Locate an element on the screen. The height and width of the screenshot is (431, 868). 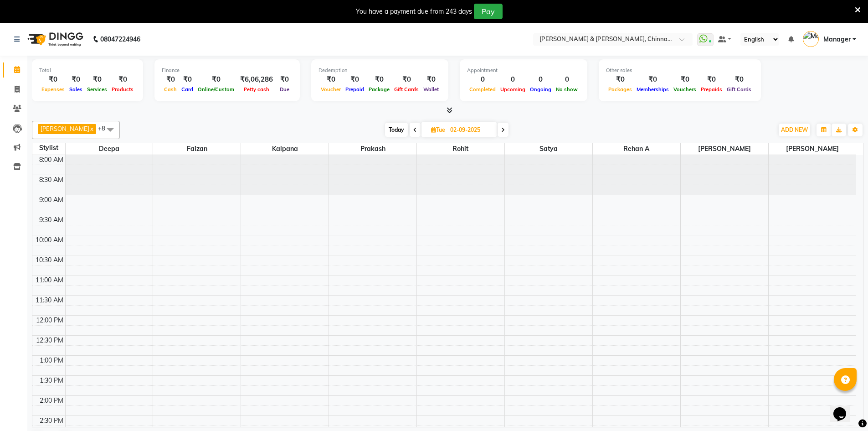
div: 8:00 AM is located at coordinates (51, 160).